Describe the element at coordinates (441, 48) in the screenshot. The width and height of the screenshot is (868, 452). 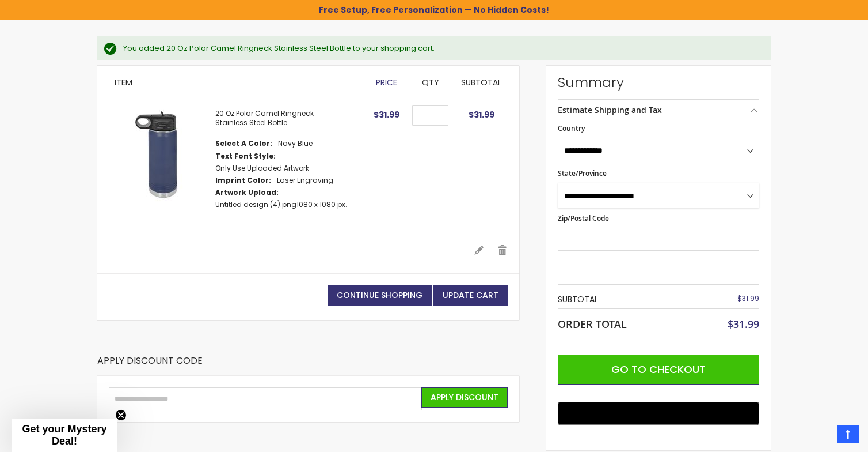
I see `div: You added 20 Oz Polar Camel Ringneck Stainless Steel Bottle to your shopping cart.` at that location.